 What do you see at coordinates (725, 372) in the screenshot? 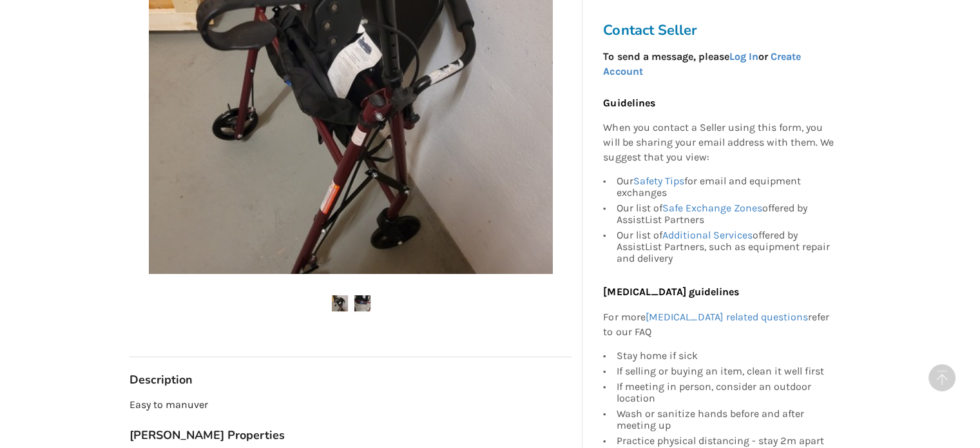
I see `div: If selling or buying an item, clean it well first` at bounding box center [725, 372].